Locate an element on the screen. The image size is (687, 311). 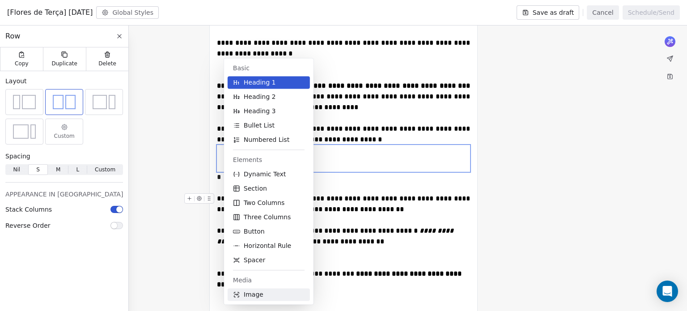
span: Elements is located at coordinates (269, 160).